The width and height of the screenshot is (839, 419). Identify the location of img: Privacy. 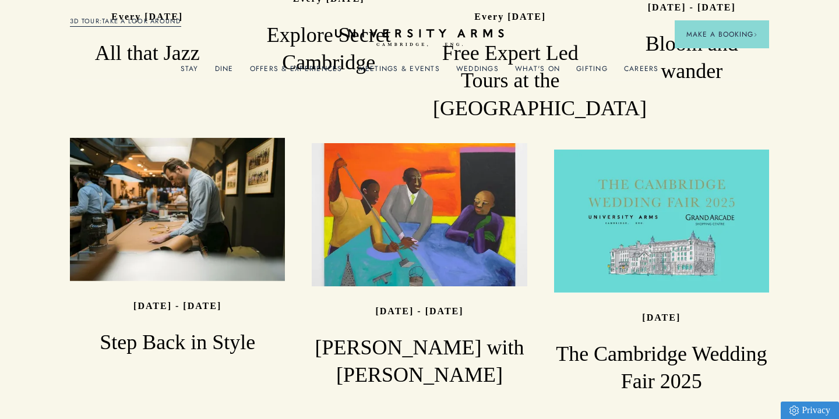
(794, 411).